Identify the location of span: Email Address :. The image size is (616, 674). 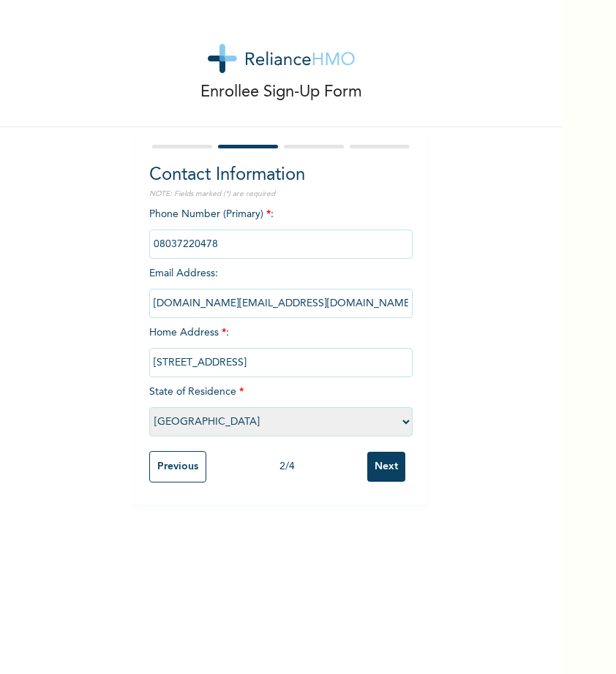
(281, 289).